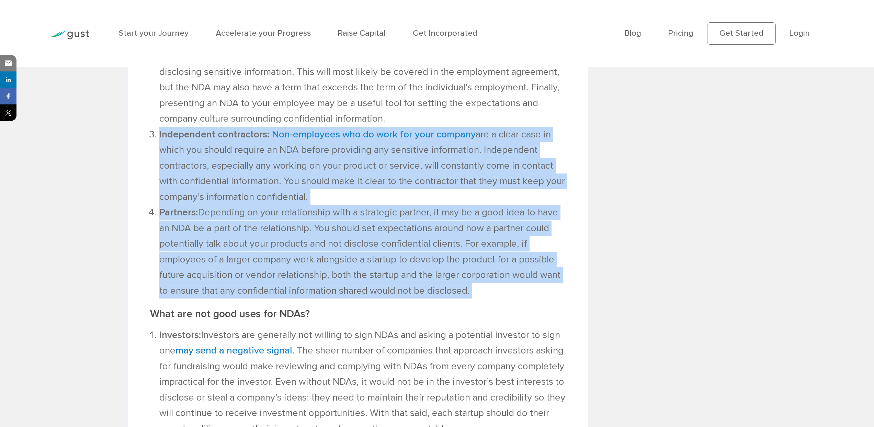  Describe the element at coordinates (214, 134) in the screenshot. I see `strong: Independent contractors:` at that location.